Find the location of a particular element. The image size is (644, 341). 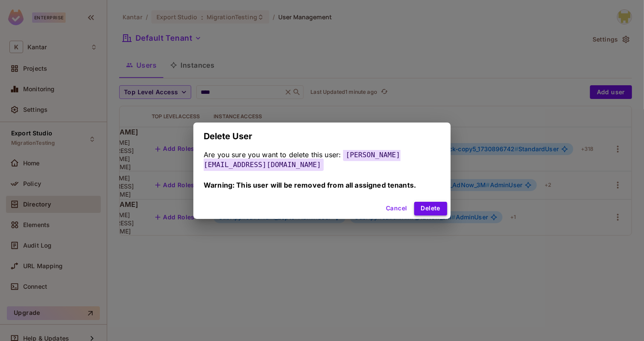

button: Delete is located at coordinates (430, 209).